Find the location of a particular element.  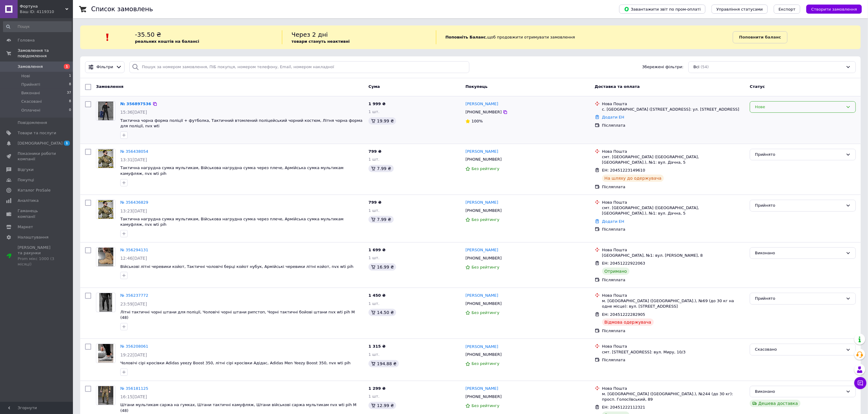

a: № 356438054 is located at coordinates (134, 151).